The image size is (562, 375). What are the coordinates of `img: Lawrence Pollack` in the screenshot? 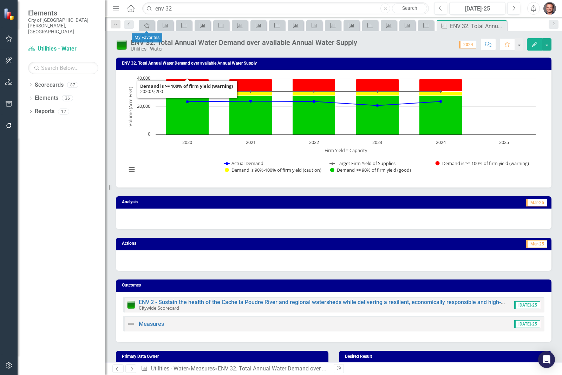 It's located at (550, 8).